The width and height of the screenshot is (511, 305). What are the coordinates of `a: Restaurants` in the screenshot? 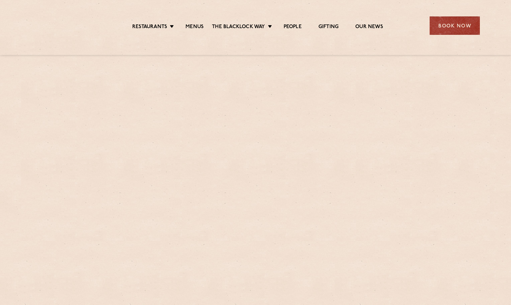 It's located at (150, 27).